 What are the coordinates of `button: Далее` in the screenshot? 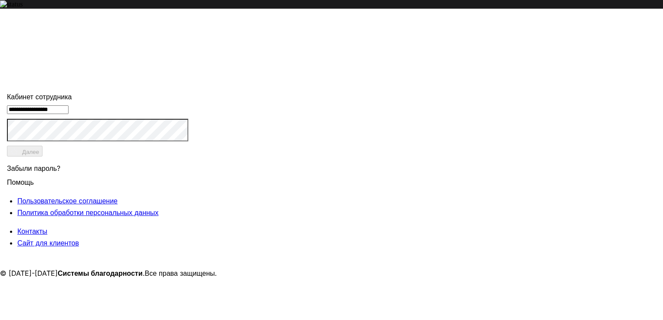 It's located at (25, 151).